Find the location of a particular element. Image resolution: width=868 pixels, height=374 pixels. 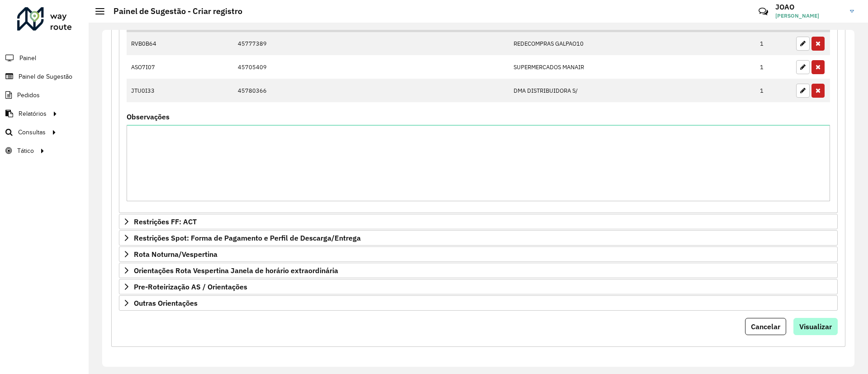

span: Outras Orientações is located at coordinates (166, 303).